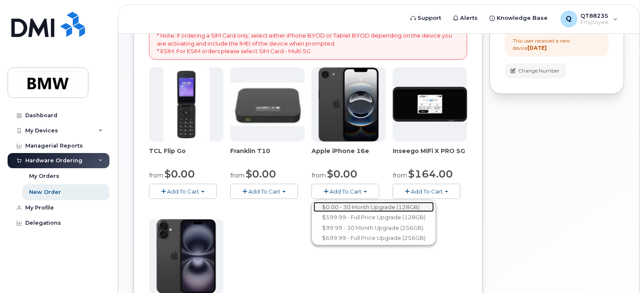  I want to click on span: Employee, so click(594, 22).